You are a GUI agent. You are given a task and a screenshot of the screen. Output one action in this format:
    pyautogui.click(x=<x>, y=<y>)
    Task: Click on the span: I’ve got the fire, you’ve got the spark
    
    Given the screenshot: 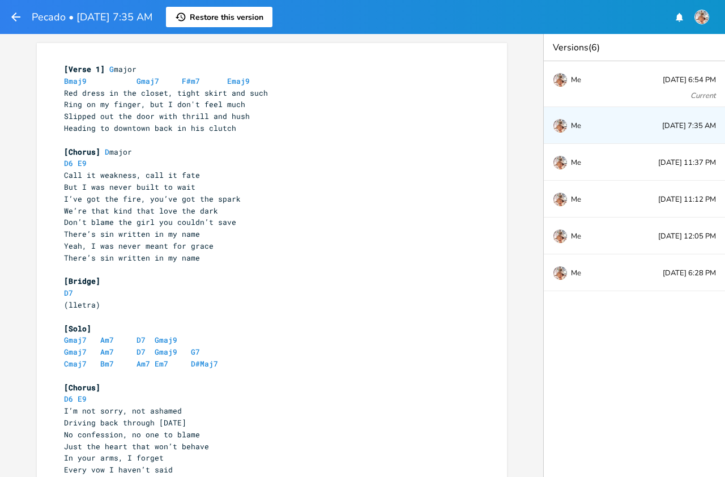 What is the action you would take?
    pyautogui.click(x=152, y=199)
    